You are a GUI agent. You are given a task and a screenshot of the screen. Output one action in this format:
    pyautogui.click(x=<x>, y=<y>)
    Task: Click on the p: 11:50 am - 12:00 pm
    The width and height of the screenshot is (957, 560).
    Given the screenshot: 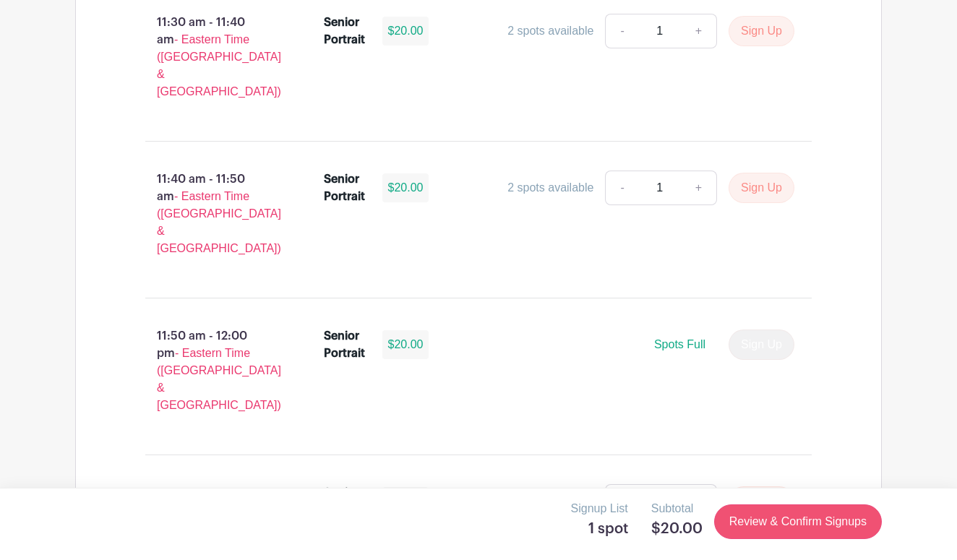 What is the action you would take?
    pyautogui.click(x=211, y=371)
    